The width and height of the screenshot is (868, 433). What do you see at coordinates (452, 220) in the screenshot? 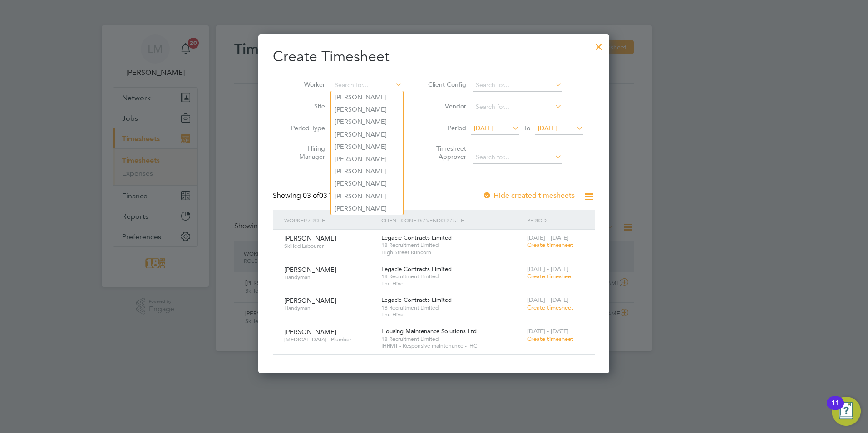
I see `div: Client Config / Vendor / Site` at bounding box center [452, 220].